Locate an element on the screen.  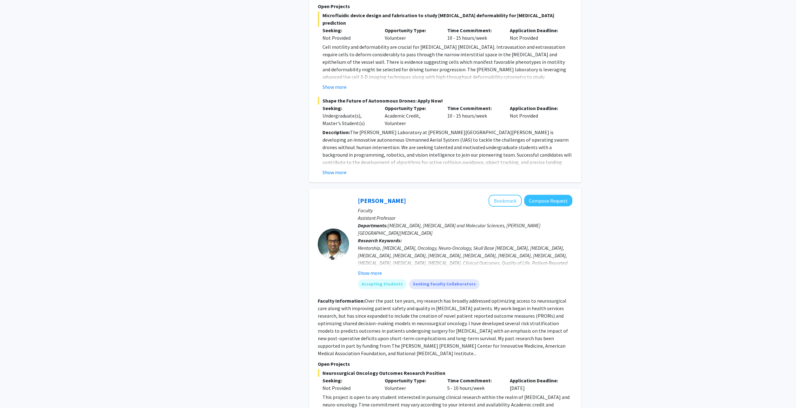
b: Departments: is located at coordinates (373, 225).